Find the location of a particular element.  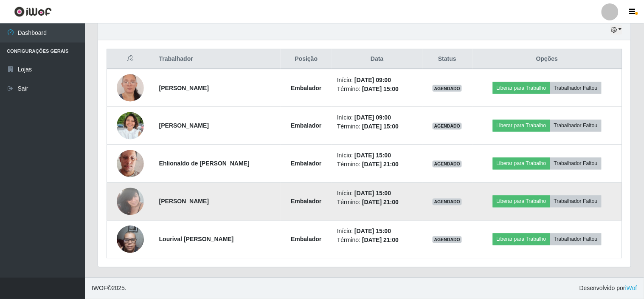

th: Status is located at coordinates (447, 59).